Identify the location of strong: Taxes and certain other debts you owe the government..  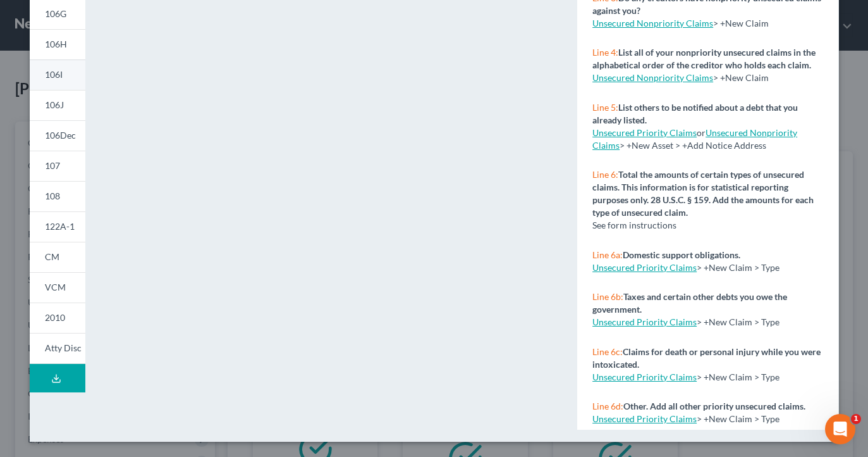
(690, 302).